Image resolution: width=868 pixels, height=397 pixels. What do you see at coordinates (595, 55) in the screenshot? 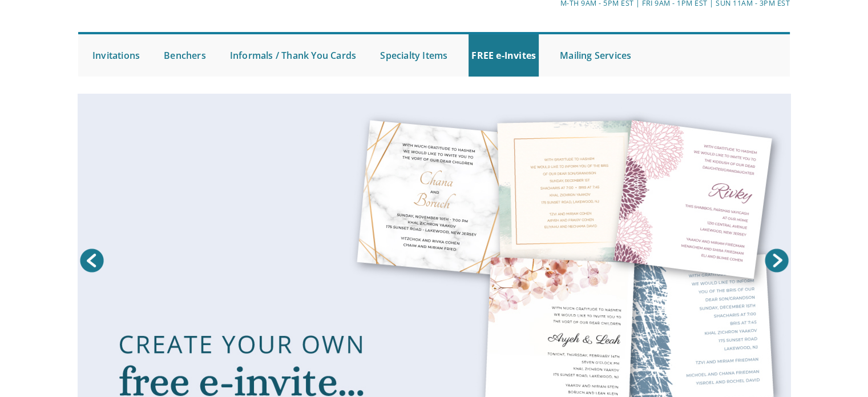
I see `a: Mailing Services` at bounding box center [595, 55].